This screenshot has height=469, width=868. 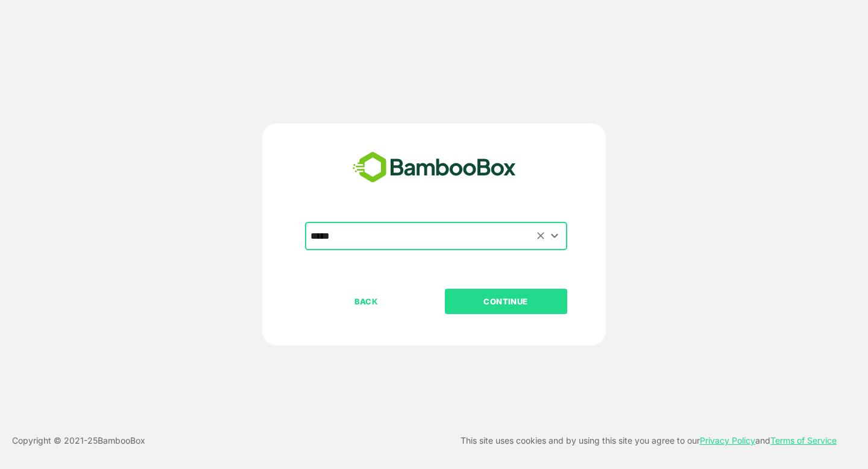 I want to click on a: Terms of Service, so click(x=803, y=440).